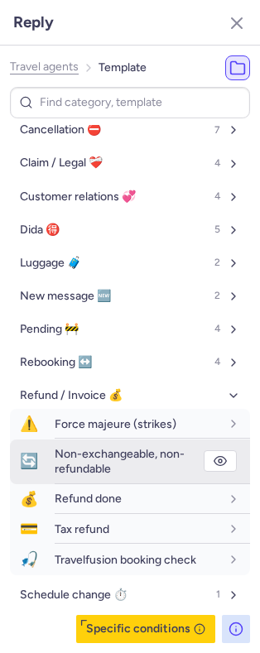  What do you see at coordinates (130, 130) in the screenshot?
I see `button: Cancellation ⛔️7` at bounding box center [130, 130].